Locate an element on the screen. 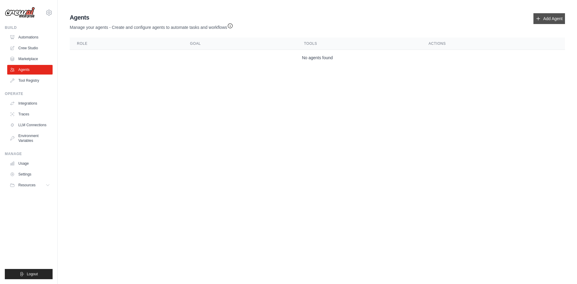 The height and width of the screenshot is (284, 577). button: Logout is located at coordinates (29, 274).